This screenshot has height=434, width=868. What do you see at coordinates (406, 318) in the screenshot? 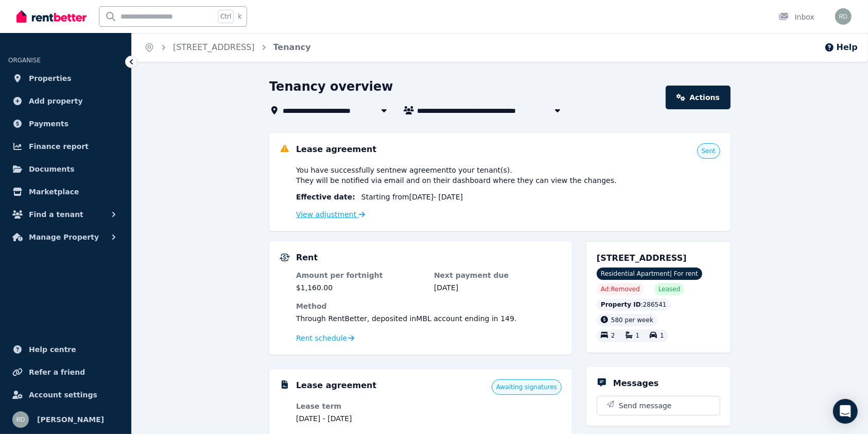
I see `span: Through RentBetter , deposited in MBL account ending in 149 .` at bounding box center [406, 318].